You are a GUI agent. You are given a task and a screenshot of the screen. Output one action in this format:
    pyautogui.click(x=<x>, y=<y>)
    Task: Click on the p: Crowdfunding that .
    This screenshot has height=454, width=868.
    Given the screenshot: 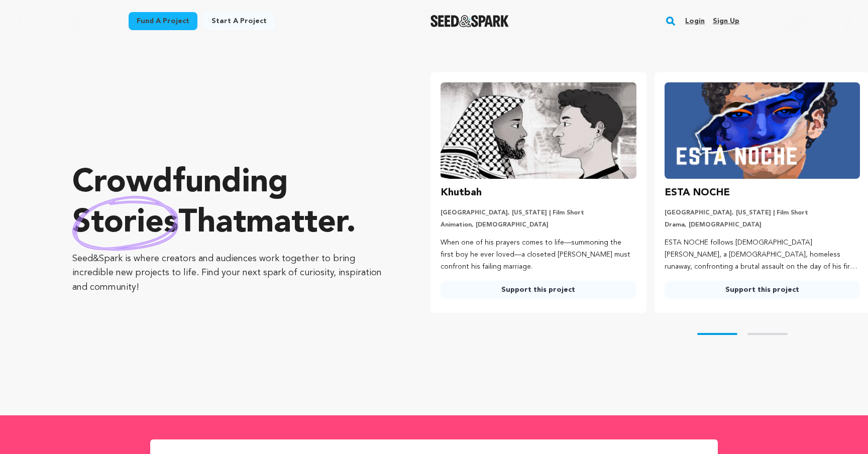 What is the action you would take?
    pyautogui.click(x=231, y=203)
    